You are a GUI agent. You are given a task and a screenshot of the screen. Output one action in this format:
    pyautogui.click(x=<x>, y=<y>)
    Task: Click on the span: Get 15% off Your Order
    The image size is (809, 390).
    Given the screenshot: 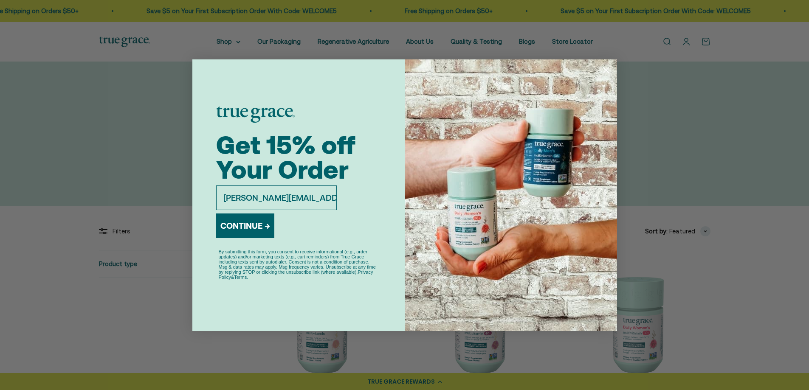 What is the action you would take?
    pyautogui.click(x=286, y=157)
    